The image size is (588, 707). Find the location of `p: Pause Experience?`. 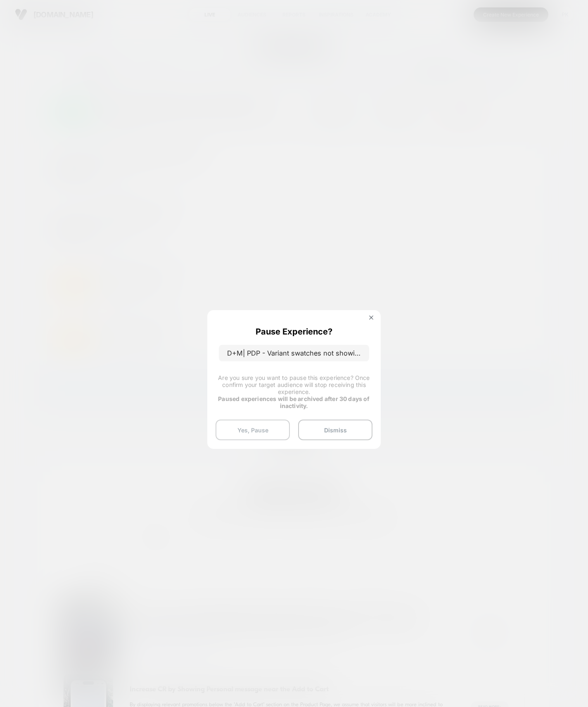

p: Pause Experience? is located at coordinates (294, 331).